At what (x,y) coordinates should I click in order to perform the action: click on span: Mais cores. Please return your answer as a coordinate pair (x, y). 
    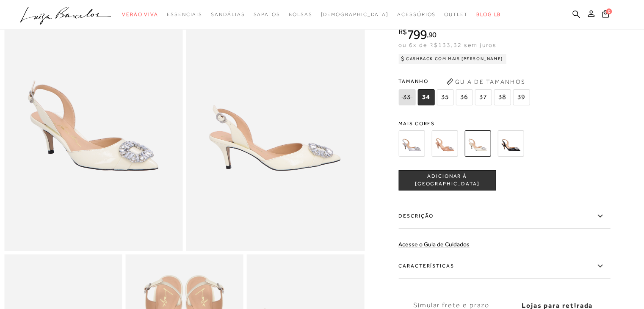
    Looking at the image, I should click on (504, 123).